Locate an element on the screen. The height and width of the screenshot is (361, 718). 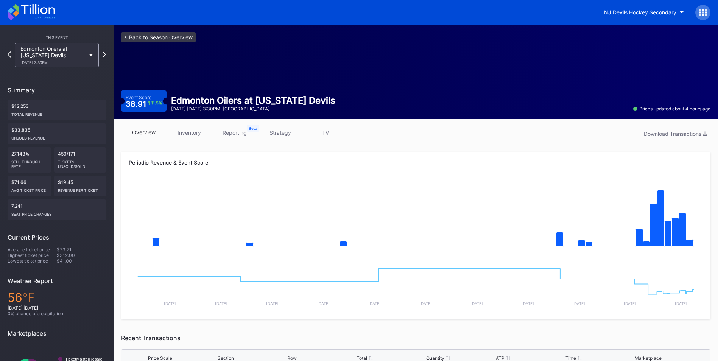
a: <-Back to Season Overview is located at coordinates (158, 37).